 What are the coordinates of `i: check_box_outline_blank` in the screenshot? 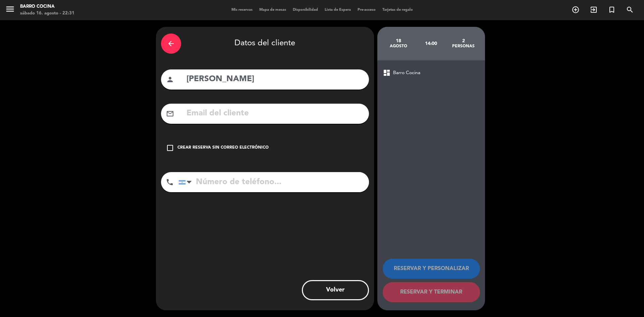 It's located at (170, 148).